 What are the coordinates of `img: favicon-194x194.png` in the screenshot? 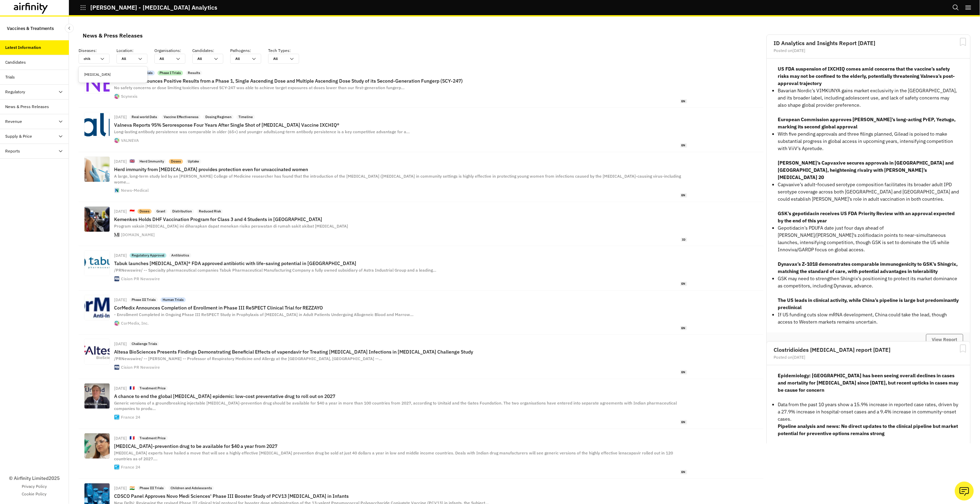 It's located at (117, 467).